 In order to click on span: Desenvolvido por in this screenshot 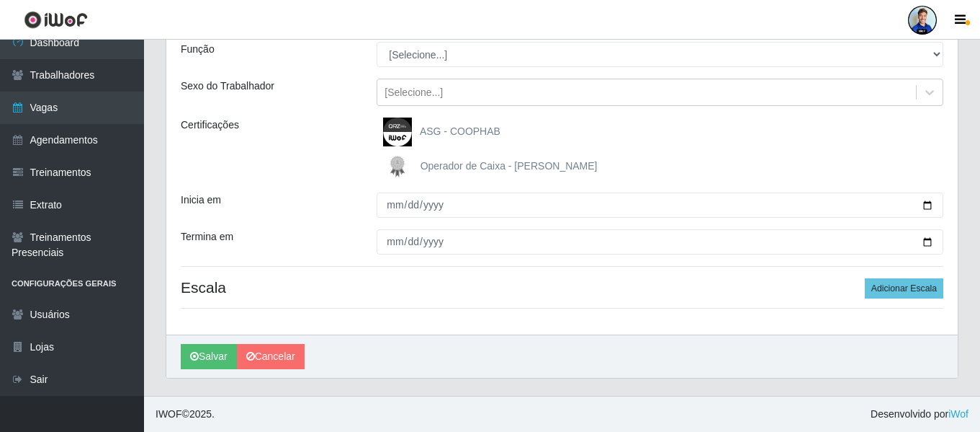, I will do `click(919, 414)`.